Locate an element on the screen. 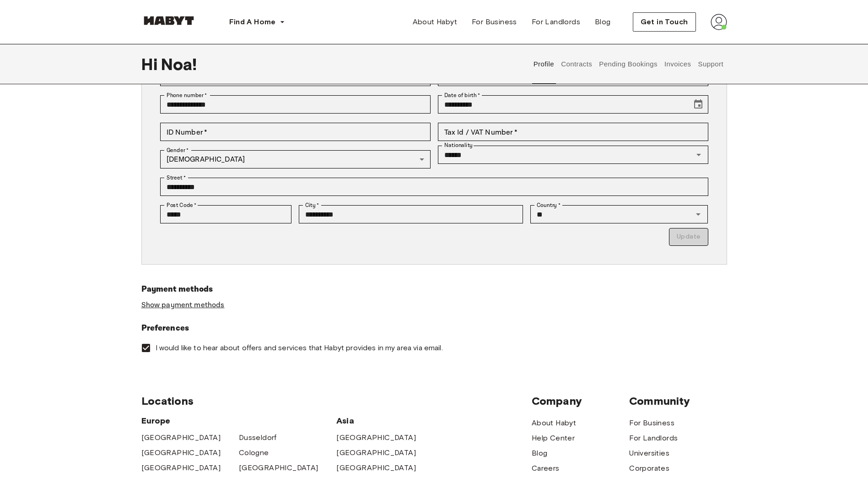 The width and height of the screenshot is (868, 478). span: Cologne is located at coordinates (254, 453).